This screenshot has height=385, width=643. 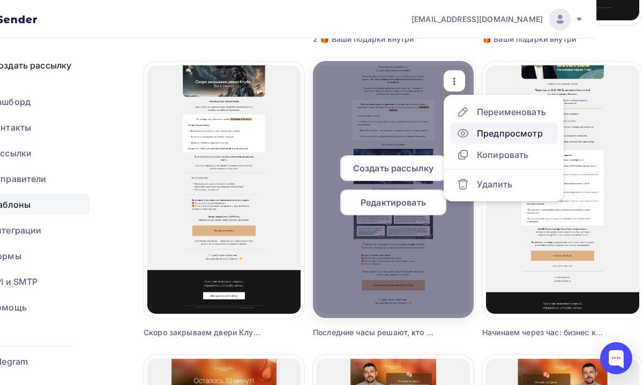 What do you see at coordinates (542, 333) in the screenshot?
I see `div: Начинаем через час: бизнес как «голограмма» состояния` at bounding box center [542, 333].